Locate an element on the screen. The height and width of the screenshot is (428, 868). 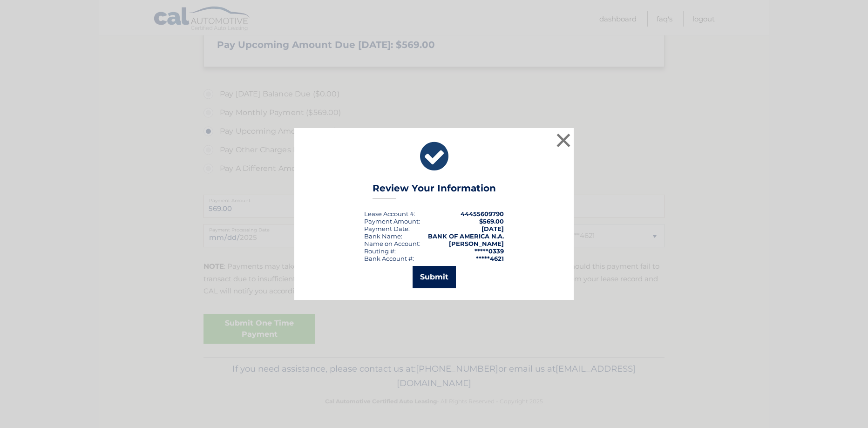
div: Bank Account #: is located at coordinates (389, 259).